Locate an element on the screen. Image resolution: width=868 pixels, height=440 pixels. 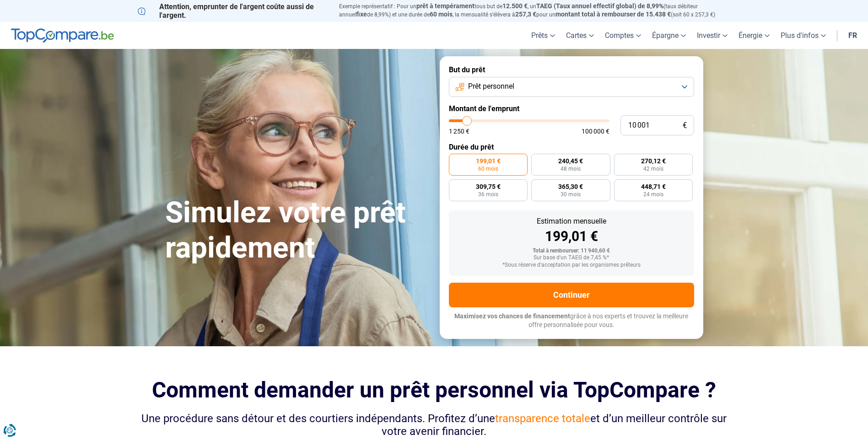
span: 1 250 € is located at coordinates (459, 132).